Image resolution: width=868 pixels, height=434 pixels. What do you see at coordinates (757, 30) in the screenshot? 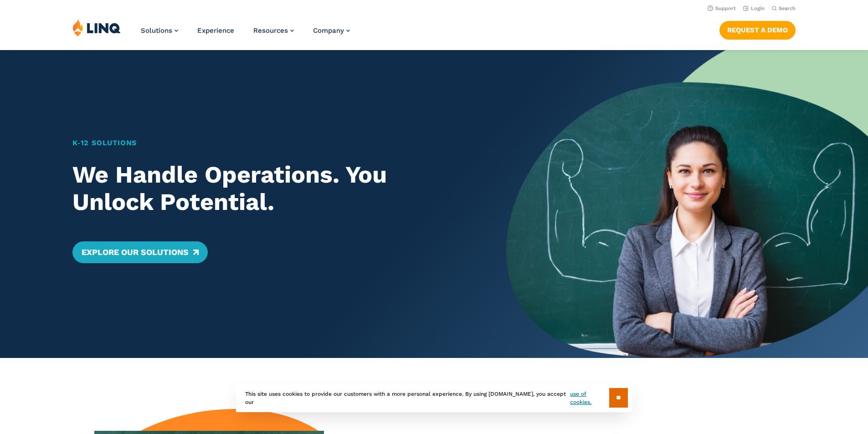
I see `a: Request a Demo` at bounding box center [757, 30].